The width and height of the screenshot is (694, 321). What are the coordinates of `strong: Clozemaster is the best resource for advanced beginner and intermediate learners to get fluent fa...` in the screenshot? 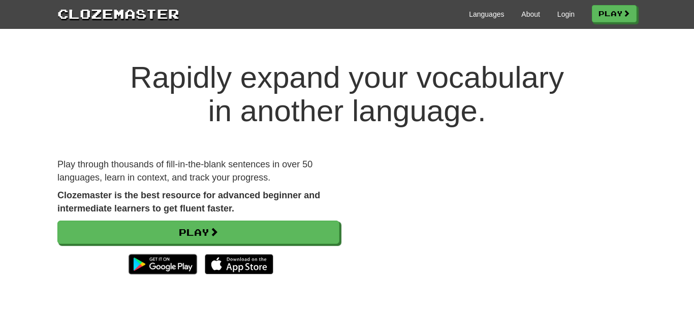 It's located at (188, 202).